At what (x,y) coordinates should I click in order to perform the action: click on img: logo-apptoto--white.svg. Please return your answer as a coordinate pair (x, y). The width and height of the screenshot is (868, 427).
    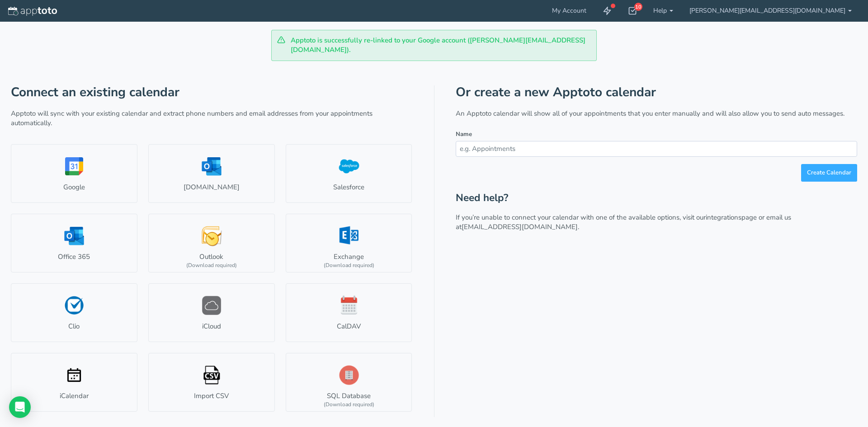
    Looking at the image, I should click on (33, 12).